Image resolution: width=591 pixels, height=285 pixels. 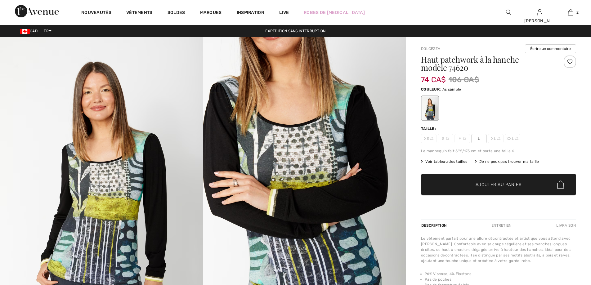 I want to click on span: Voir tableau des tailles, so click(x=444, y=162).